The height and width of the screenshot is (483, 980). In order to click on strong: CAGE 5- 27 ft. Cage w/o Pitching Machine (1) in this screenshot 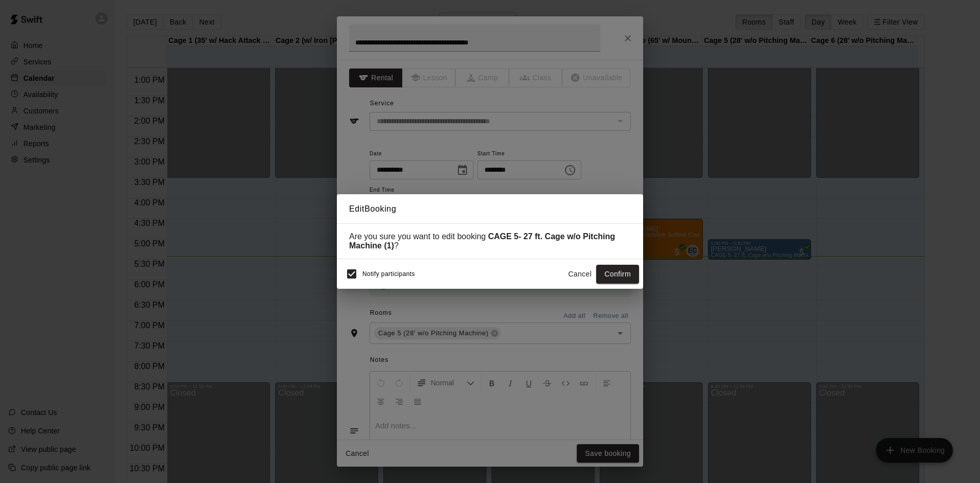, I will do `click(482, 240)`.